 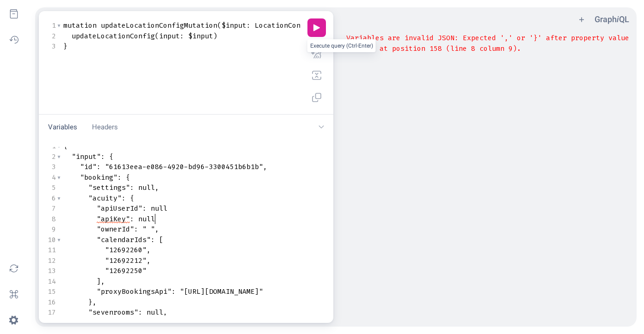 I want to click on span: Variables, so click(x=365, y=38).